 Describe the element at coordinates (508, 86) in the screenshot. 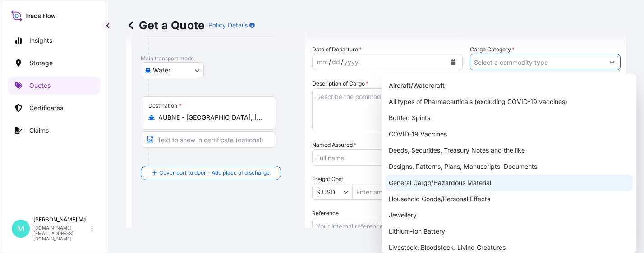

I see `div: Aircraft/Watercraft` at that location.